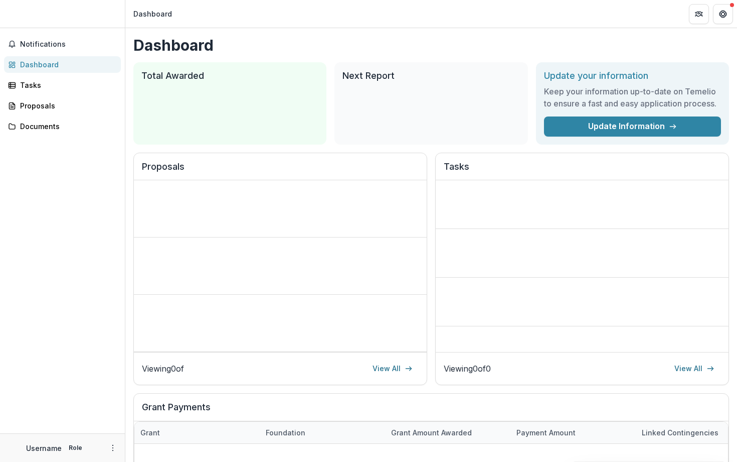 This screenshot has height=462, width=737. Describe the element at coordinates (468, 368) in the screenshot. I see `p: Viewing 0 of 0` at that location.